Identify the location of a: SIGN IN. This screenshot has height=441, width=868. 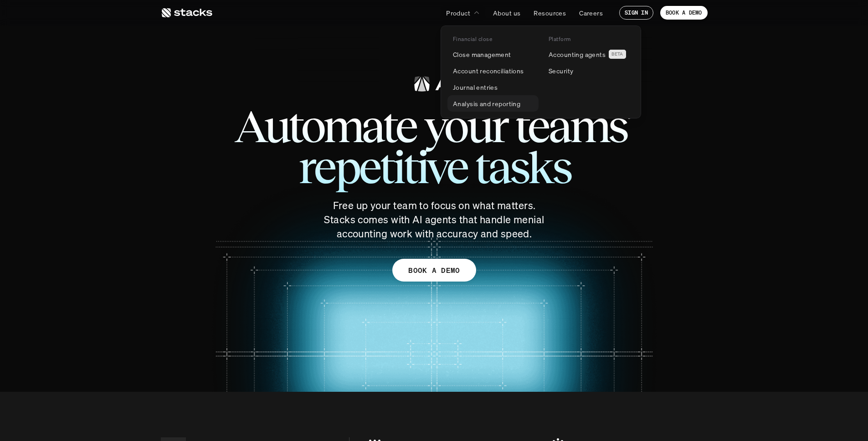
(636, 12).